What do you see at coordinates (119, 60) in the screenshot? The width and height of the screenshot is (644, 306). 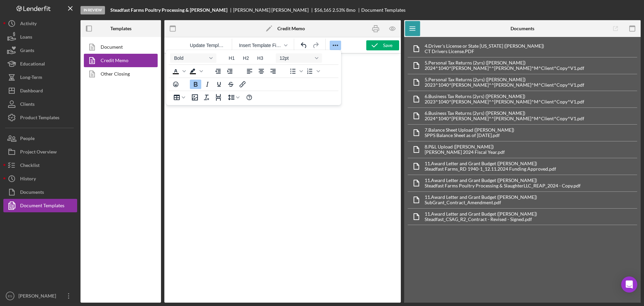 I see `a: Credit Memo` at bounding box center [119, 60].